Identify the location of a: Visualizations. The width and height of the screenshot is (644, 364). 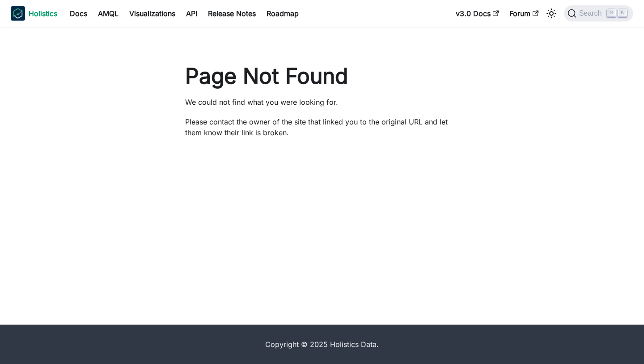
(152, 14).